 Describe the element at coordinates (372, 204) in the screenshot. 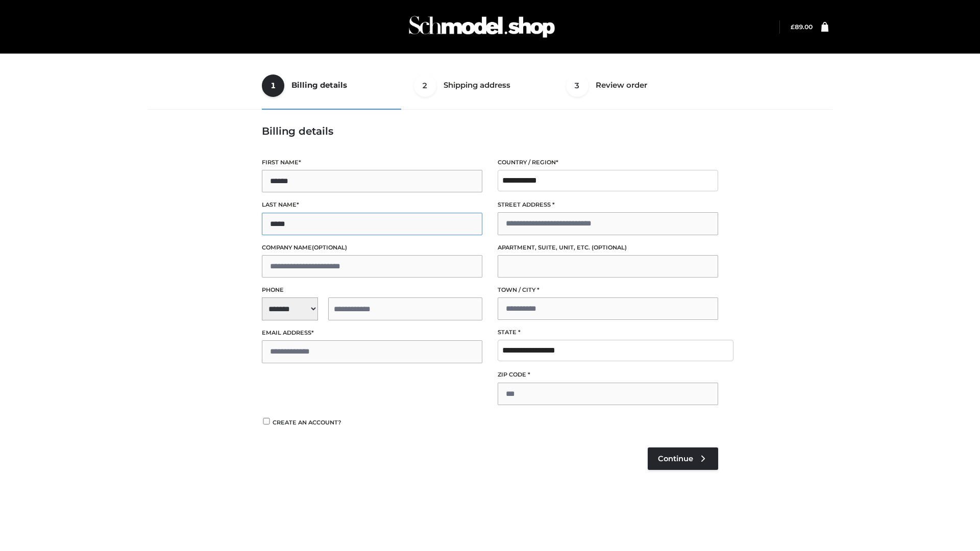

I see `label: Last name` at that location.